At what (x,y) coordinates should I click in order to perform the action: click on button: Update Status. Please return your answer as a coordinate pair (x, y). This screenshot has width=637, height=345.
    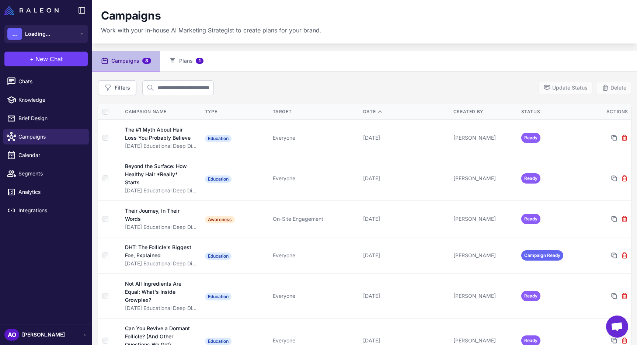
    Looking at the image, I should click on (566, 88).